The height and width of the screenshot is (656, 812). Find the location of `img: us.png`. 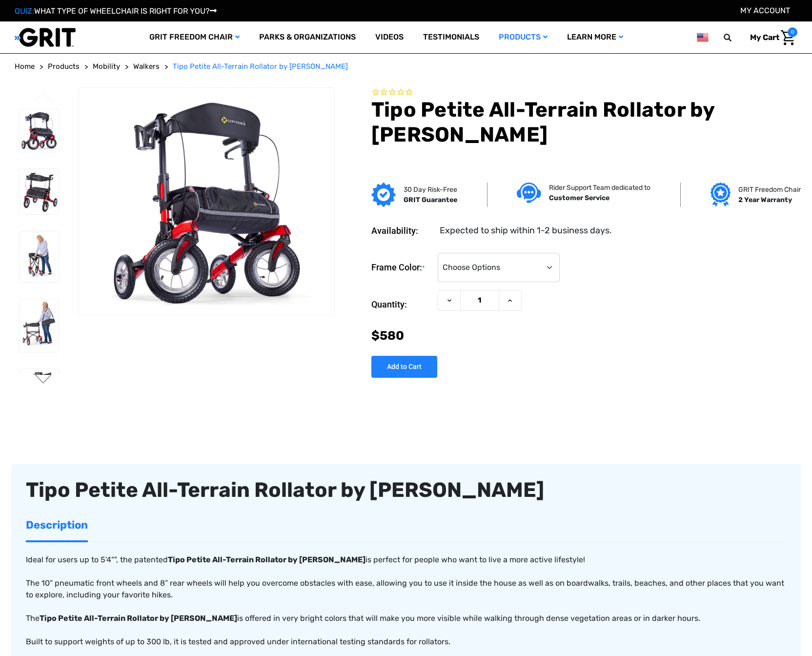

img: us.png is located at coordinates (703, 37).